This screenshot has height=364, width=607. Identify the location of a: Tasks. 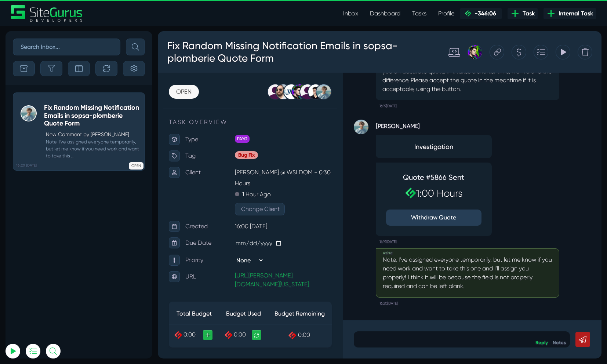
(419, 13).